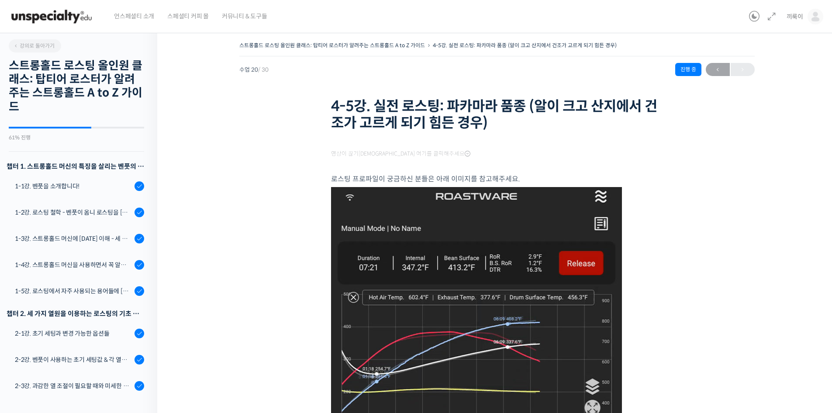 Image resolution: width=832 pixels, height=413 pixels. What do you see at coordinates (35, 46) in the screenshot?
I see `a: 강의로 돌아가기` at bounding box center [35, 46].